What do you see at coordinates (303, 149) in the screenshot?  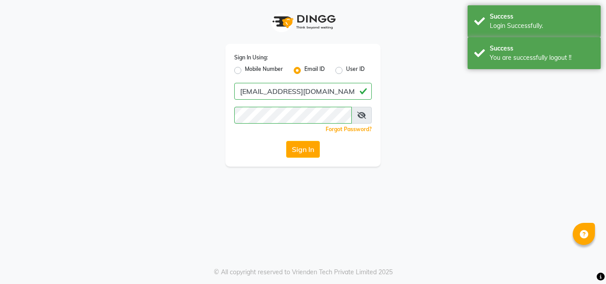 I see `button: Sign In` at bounding box center [303, 149].